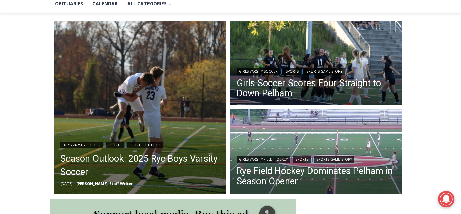 This screenshot has height=214, width=461. I want to click on img: (PHOTO: The Rye Girls Field Hockey Team defeated Pelham 3-0 on Tuesday to move to 3-0 in 2024.), so click(316, 152).